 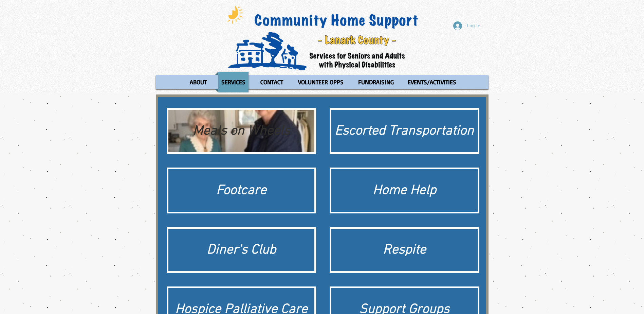 I want to click on div: Home Help, so click(x=404, y=190).